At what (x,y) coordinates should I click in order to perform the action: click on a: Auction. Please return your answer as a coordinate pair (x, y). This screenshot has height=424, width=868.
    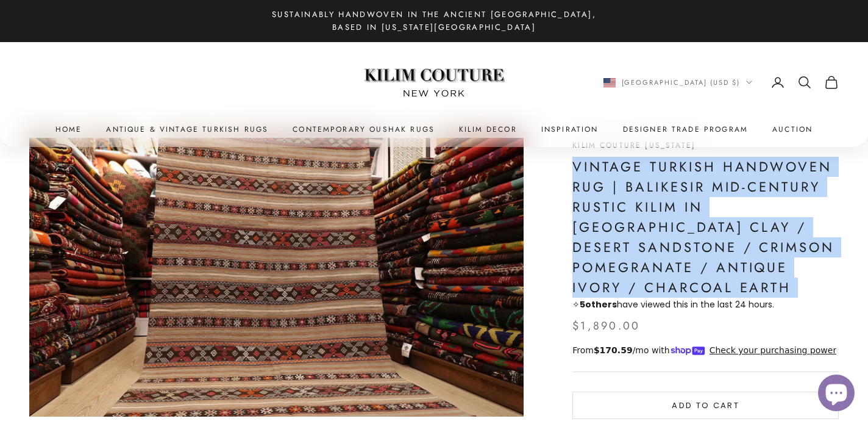
    Looking at the image, I should click on (792, 129).